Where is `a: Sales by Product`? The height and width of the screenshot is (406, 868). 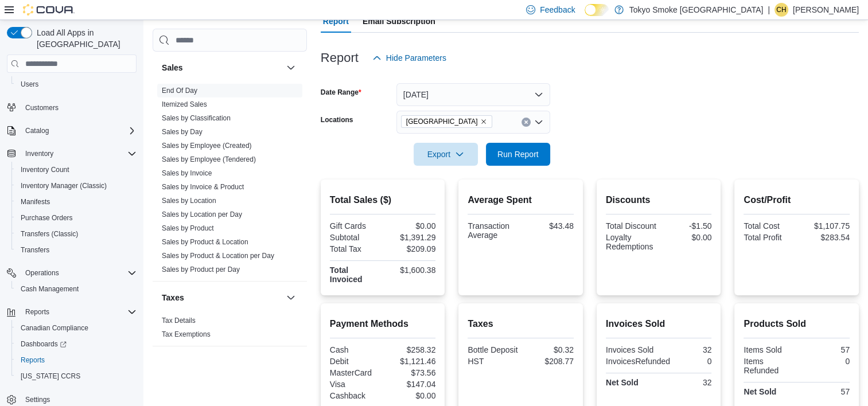 a: Sales by Product is located at coordinates (187, 229).